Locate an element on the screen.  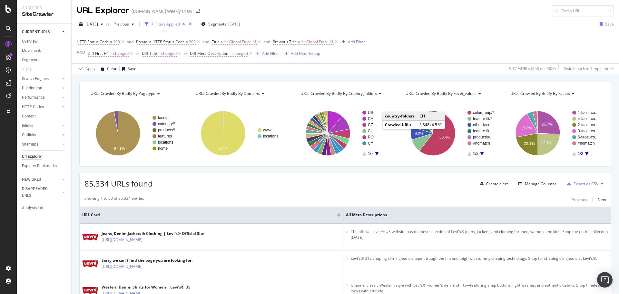
text: home is located at coordinates (163, 148).